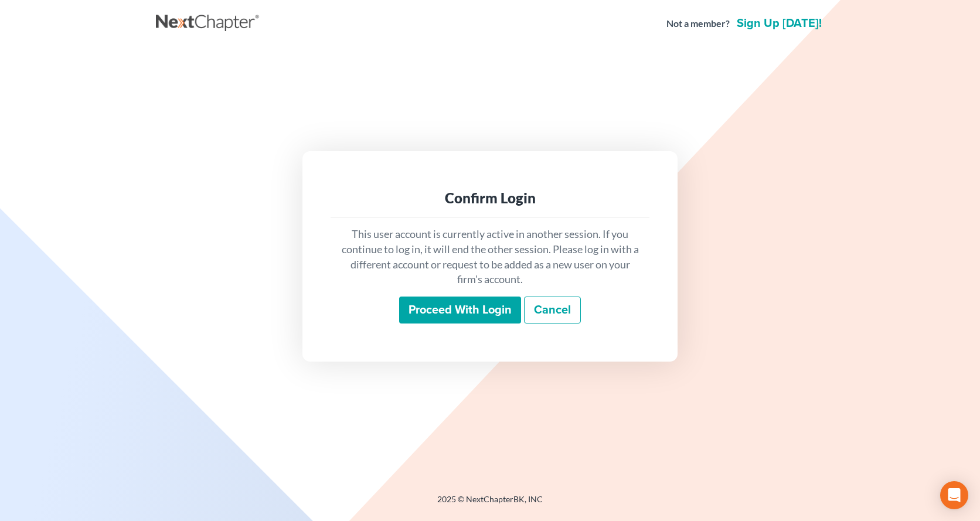 This screenshot has width=980, height=521. What do you see at coordinates (490, 504) in the screenshot?
I see `div: 2025 © NextChapterBK, INC` at bounding box center [490, 504].